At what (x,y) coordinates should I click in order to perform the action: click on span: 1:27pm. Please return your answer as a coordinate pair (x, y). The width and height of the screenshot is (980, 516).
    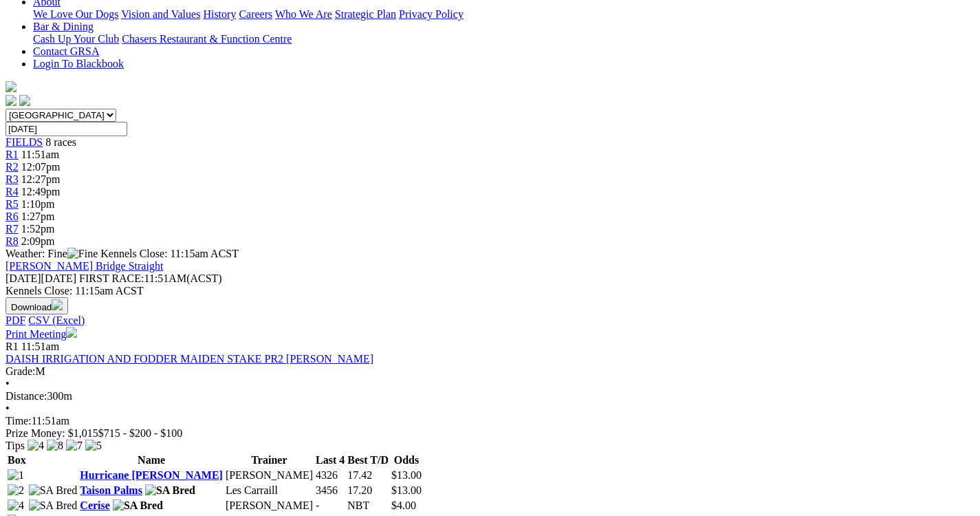
    Looking at the image, I should click on (38, 216).